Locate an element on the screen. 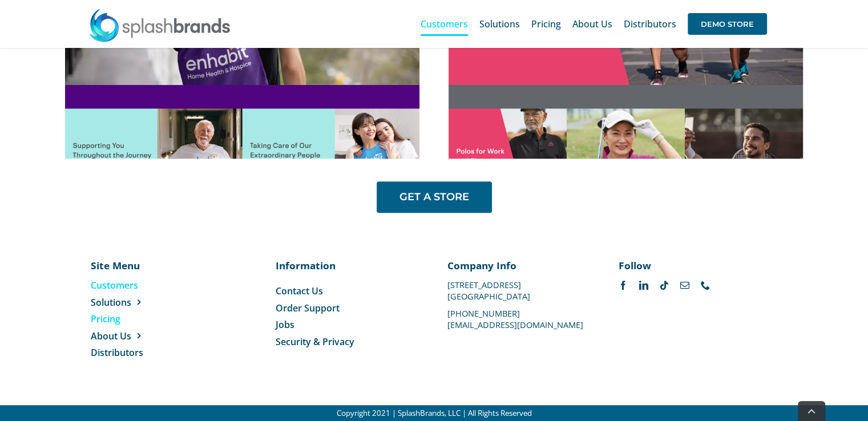 This screenshot has width=868, height=421. a: Contact Us is located at coordinates (348, 291).